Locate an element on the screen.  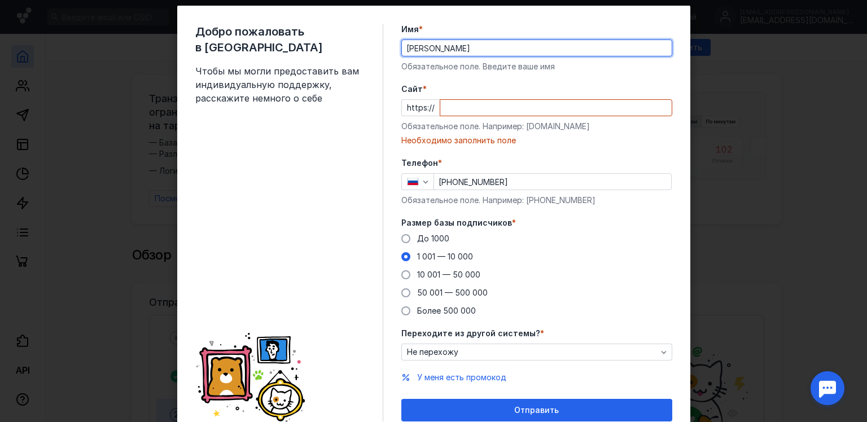
span: Отправить is located at coordinates (536, 410).